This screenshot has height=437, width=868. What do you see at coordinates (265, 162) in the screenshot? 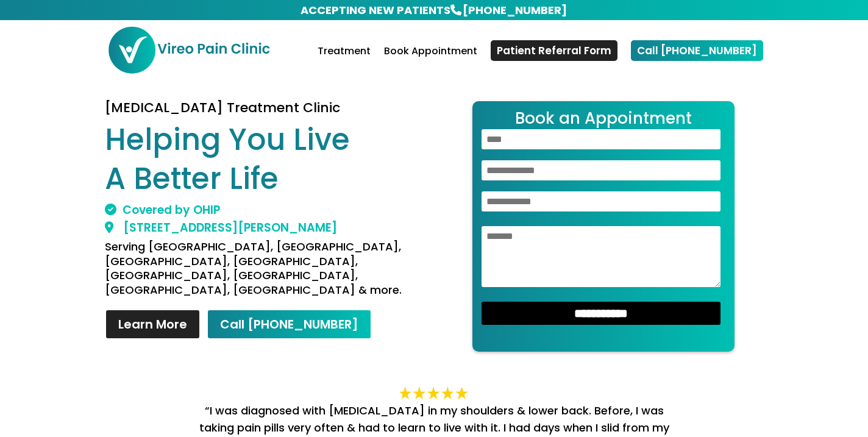
I see `h1: Helping You Live A Better Life` at bounding box center [265, 162].